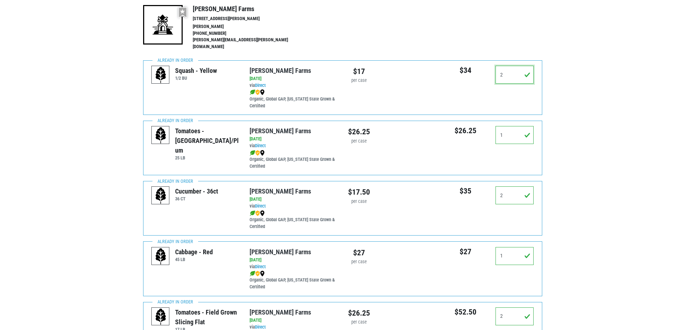 The height and width of the screenshot is (330, 685). I want to click on div: $17.50, so click(359, 192).